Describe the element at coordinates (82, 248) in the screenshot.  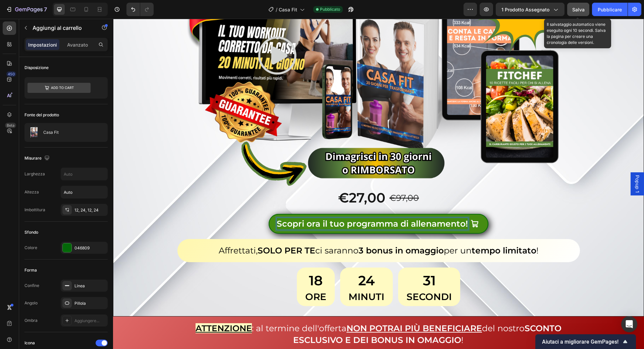
I see `font: 046809` at that location.